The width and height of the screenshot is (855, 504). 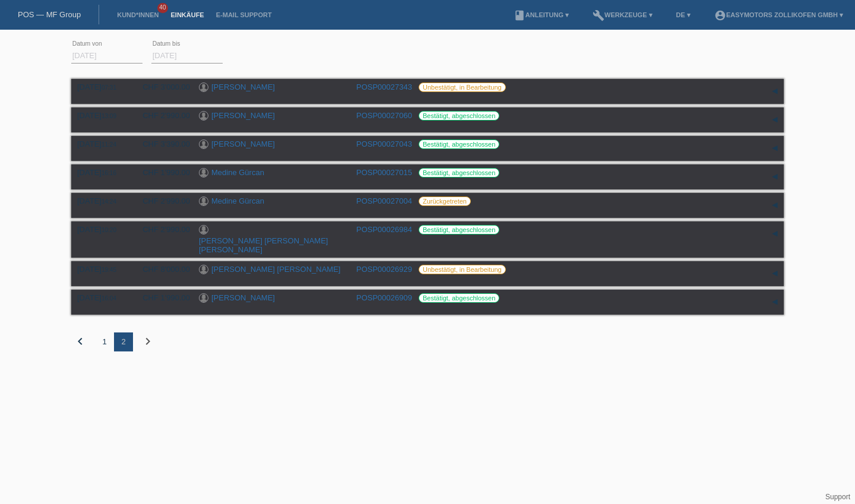 I want to click on a: Support, so click(x=838, y=497).